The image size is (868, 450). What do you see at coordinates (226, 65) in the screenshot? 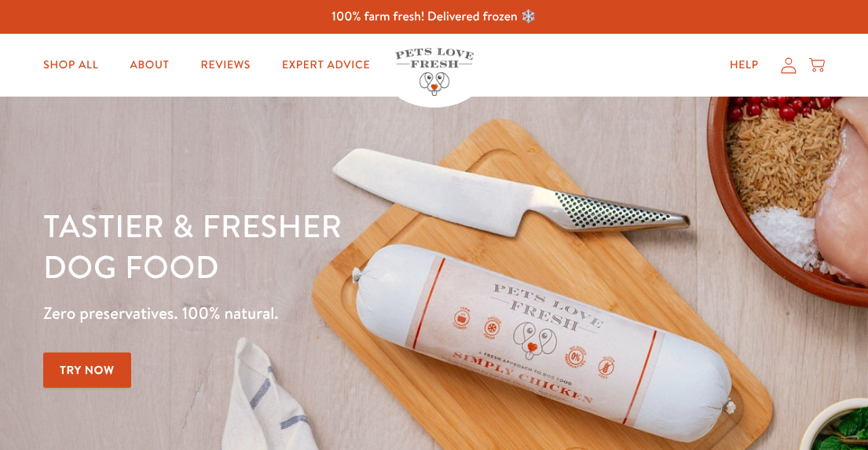
I see `a: Reviews` at bounding box center [226, 65].